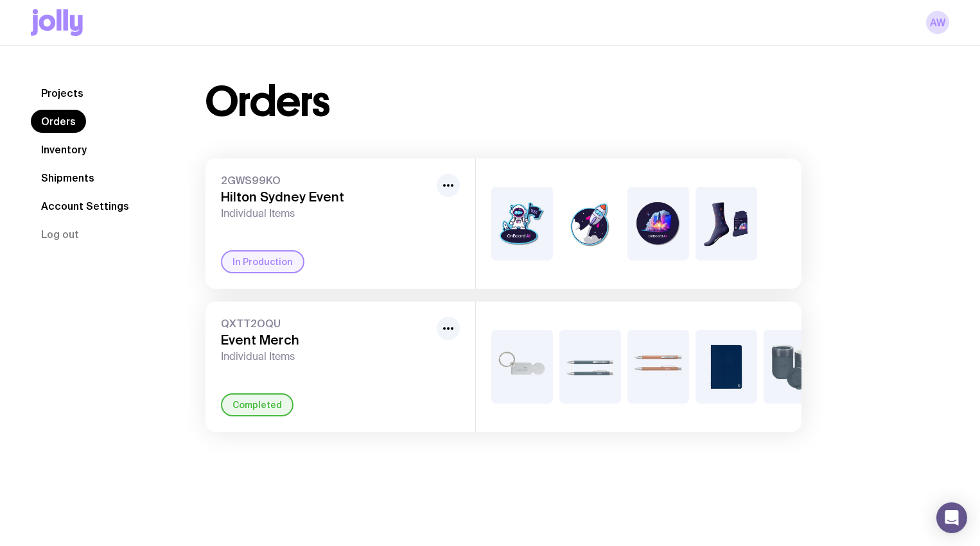 The width and height of the screenshot is (980, 546). Describe the element at coordinates (267, 102) in the screenshot. I see `h1: Orders` at that location.